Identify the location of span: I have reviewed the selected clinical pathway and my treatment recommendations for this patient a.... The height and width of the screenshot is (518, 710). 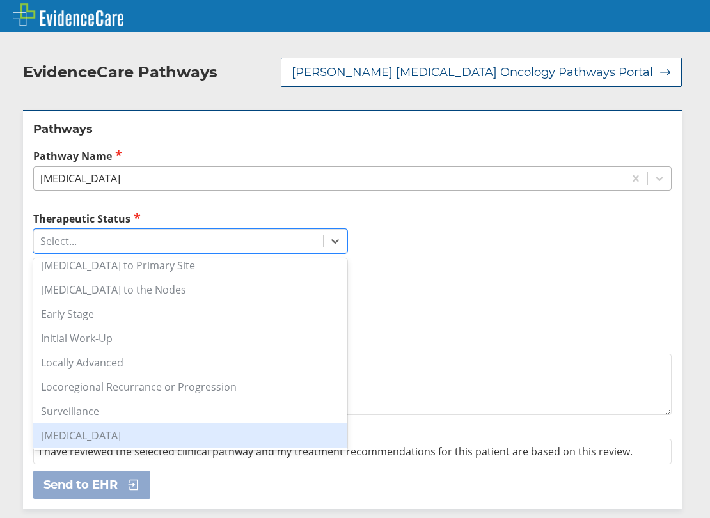
(336, 452).